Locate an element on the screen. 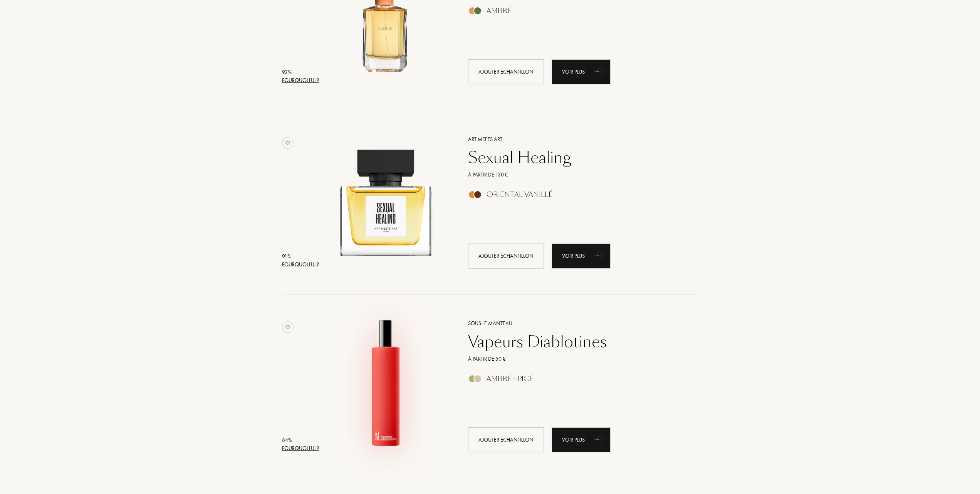  a: Sexual Healing is located at coordinates (574, 158).